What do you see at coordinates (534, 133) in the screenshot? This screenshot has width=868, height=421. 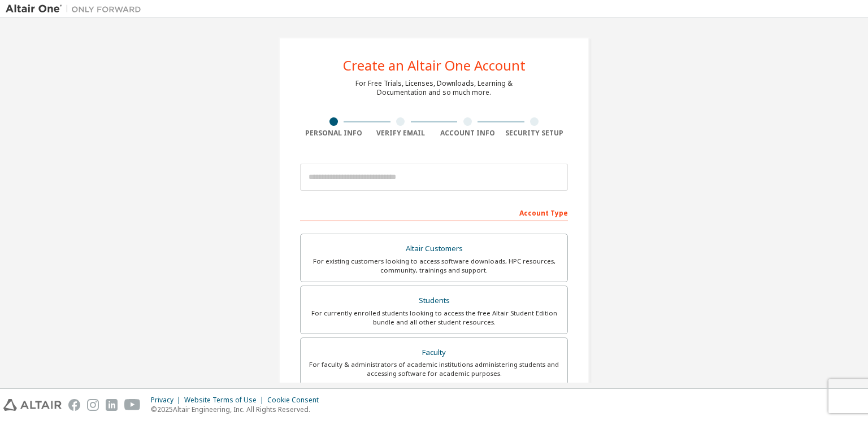 I see `div: Security Setup` at bounding box center [534, 133].